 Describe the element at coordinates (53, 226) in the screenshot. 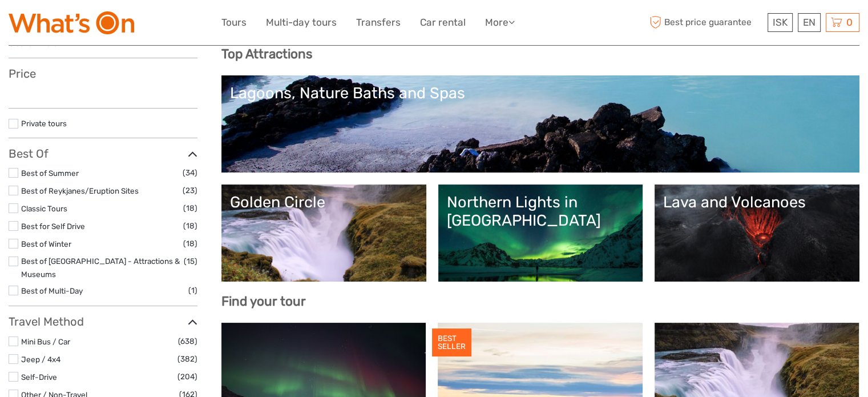

I see `a: Best for Self Drive` at that location.